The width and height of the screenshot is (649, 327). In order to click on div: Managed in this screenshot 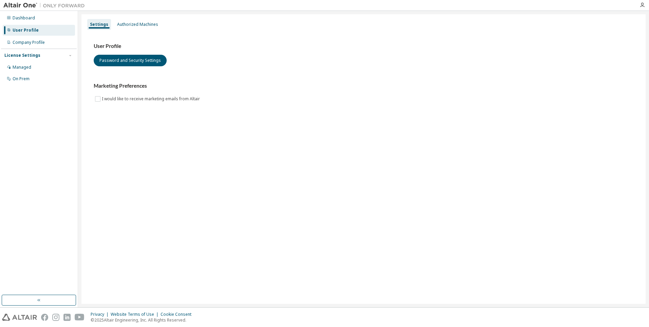, I will do `click(22, 67)`.